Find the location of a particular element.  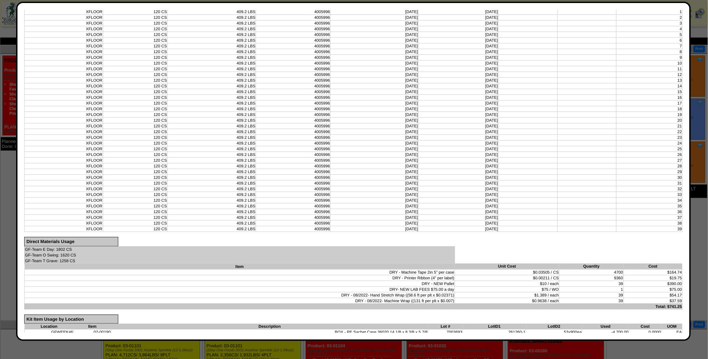

td: 12 is located at coordinates (650, 74).